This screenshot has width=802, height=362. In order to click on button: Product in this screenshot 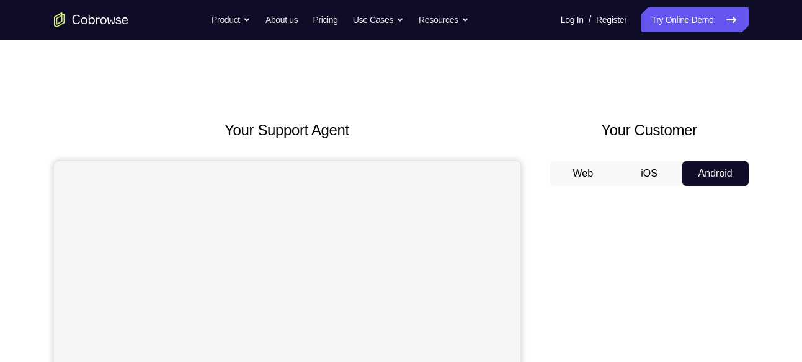, I will do `click(231, 20)`.